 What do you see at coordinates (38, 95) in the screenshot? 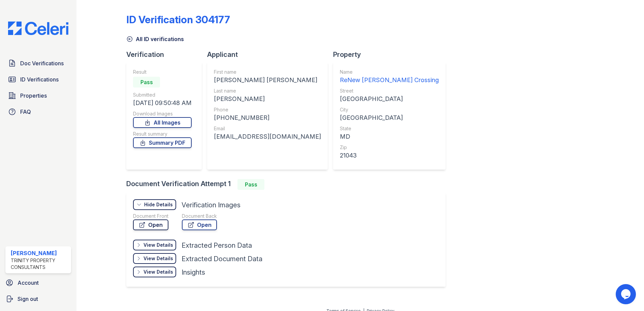
I see `a: Properties` at bounding box center [38, 95].